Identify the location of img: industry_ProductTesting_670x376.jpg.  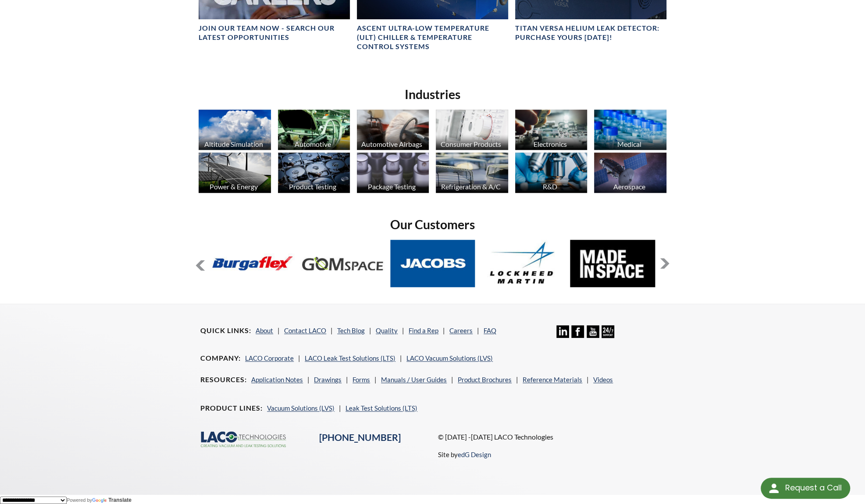
(314, 172).